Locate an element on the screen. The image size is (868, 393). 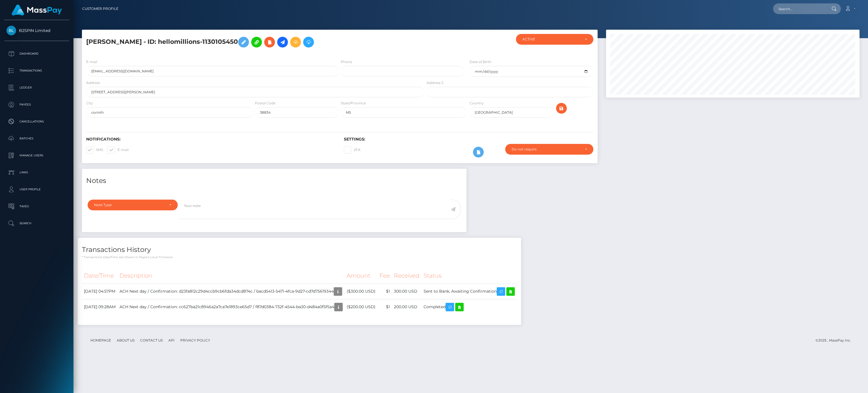
p: Taxes is located at coordinates (37, 206).